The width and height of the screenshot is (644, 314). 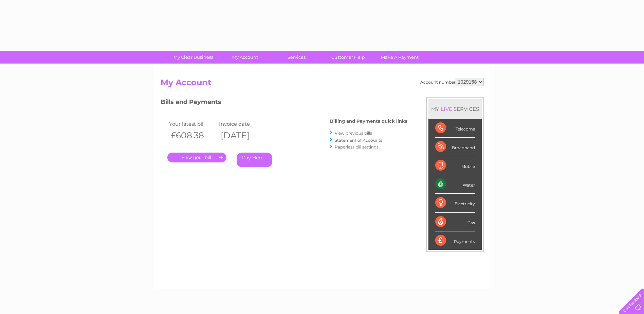 I want to click on h4: Billing and Payments quick links, so click(x=369, y=121).